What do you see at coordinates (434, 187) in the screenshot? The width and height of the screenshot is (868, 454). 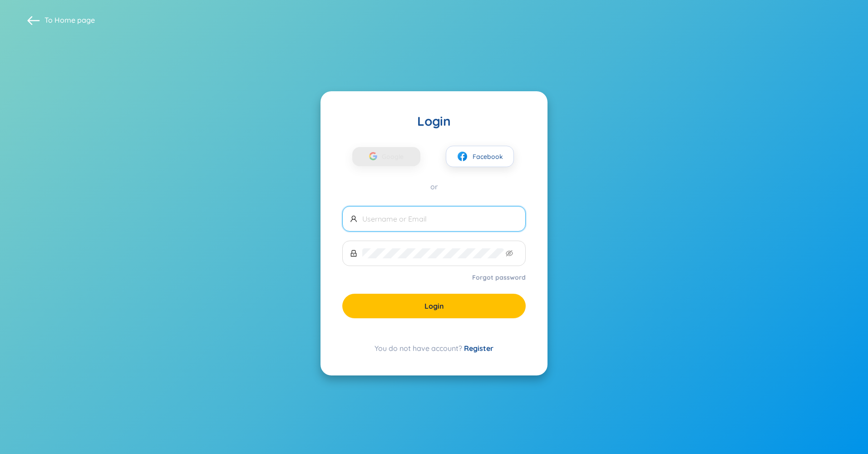 I see `div: or` at bounding box center [434, 187].